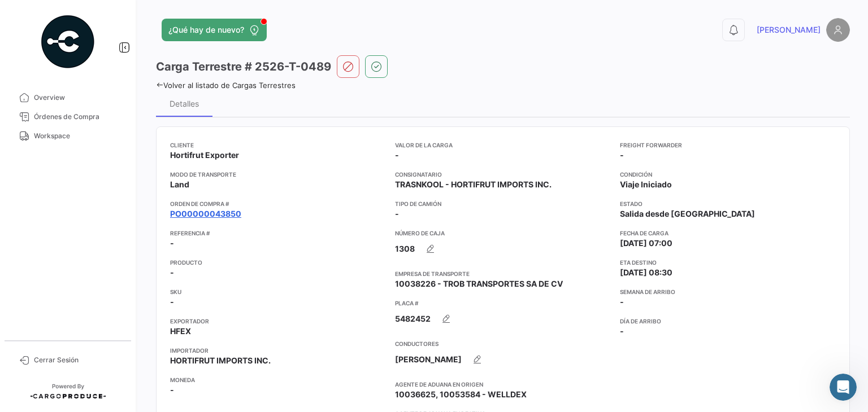 The image size is (868, 412). I want to click on app-card-info-title: Empresa de Transporte, so click(503, 274).